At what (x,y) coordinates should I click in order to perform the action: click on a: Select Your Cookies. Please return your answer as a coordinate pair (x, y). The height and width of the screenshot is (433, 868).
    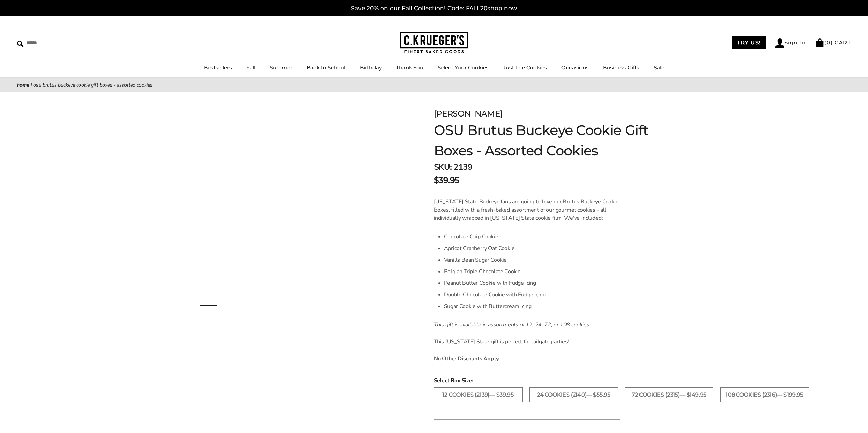
    Looking at the image, I should click on (463, 67).